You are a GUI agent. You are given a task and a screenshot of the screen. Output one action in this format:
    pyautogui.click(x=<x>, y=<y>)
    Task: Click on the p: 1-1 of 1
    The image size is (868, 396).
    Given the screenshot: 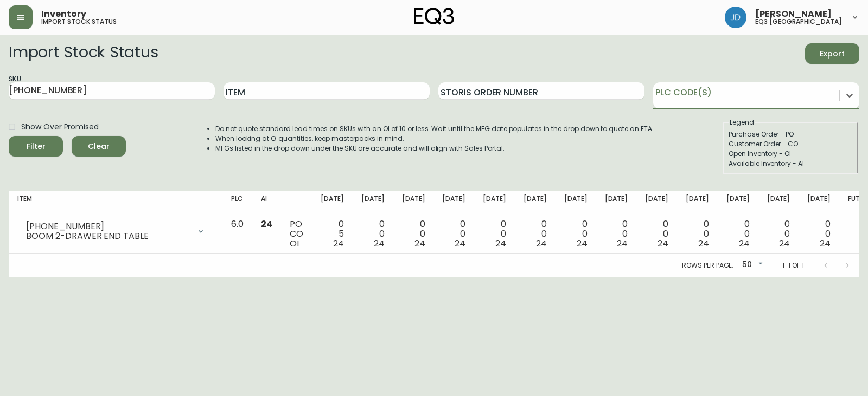 What is the action you would take?
    pyautogui.click(x=793, y=265)
    